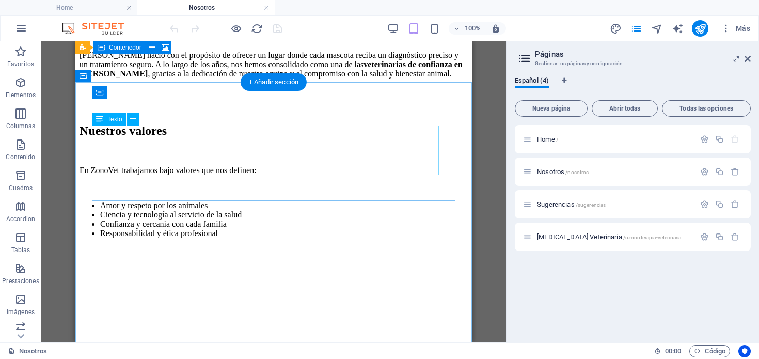 Image resolution: width=759 pixels, height=359 pixels. I want to click on i: Navegador, so click(657, 28).